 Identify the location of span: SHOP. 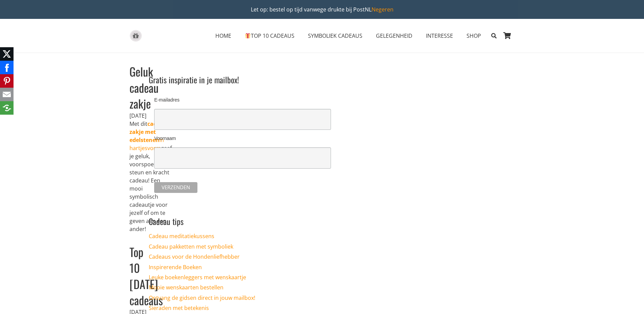
(473, 36).